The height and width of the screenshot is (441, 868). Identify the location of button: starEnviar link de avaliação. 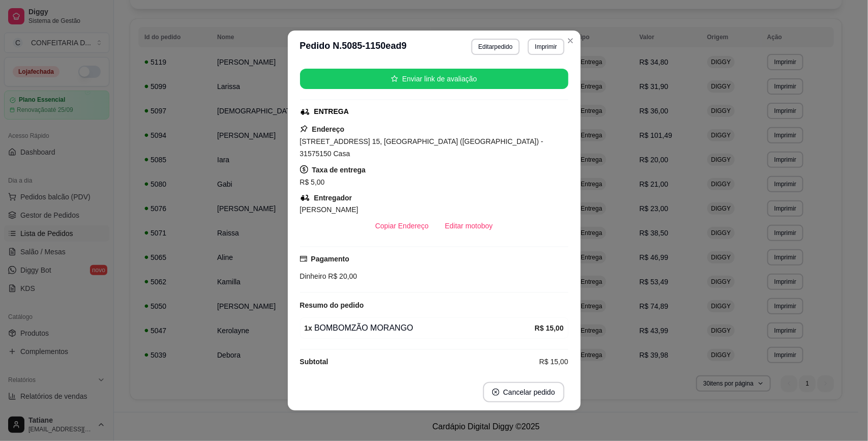
(435, 79).